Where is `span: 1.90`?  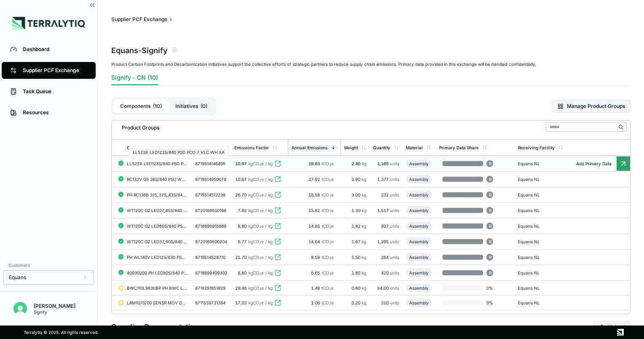
span: 1.90 is located at coordinates (357, 180).